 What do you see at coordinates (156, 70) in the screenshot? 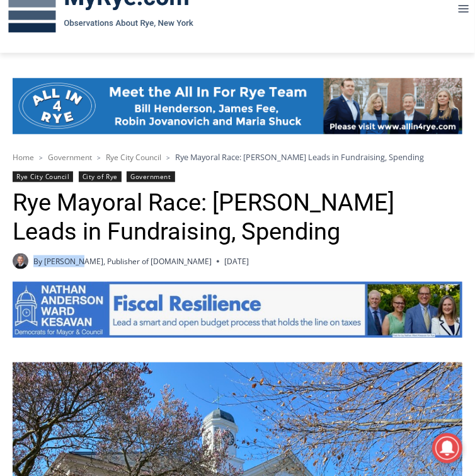
I see `div: Face Painting` at bounding box center [156, 70].